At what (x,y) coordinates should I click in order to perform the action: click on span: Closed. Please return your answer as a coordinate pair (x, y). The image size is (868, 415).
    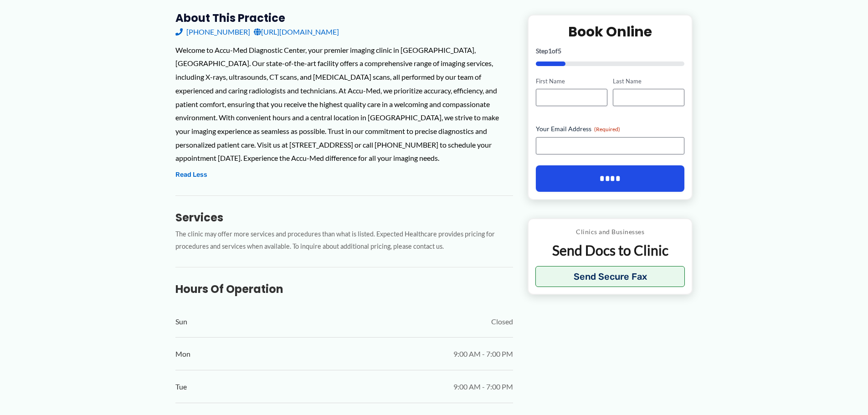
    Looking at the image, I should click on (503, 322).